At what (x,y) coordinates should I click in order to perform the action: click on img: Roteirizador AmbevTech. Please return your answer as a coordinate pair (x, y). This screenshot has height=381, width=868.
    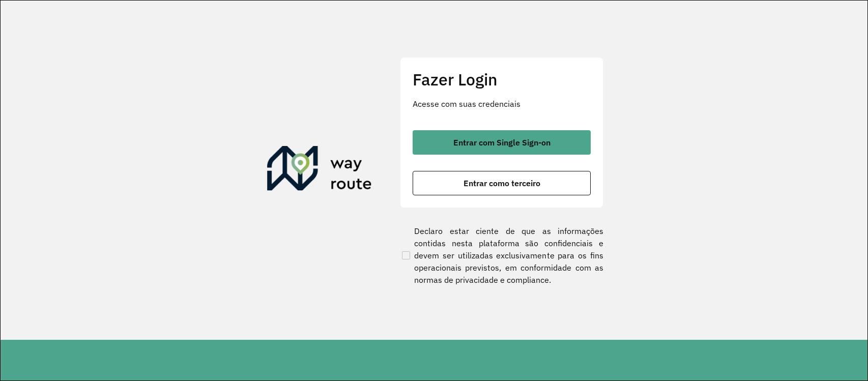
    Looking at the image, I should click on (319, 171).